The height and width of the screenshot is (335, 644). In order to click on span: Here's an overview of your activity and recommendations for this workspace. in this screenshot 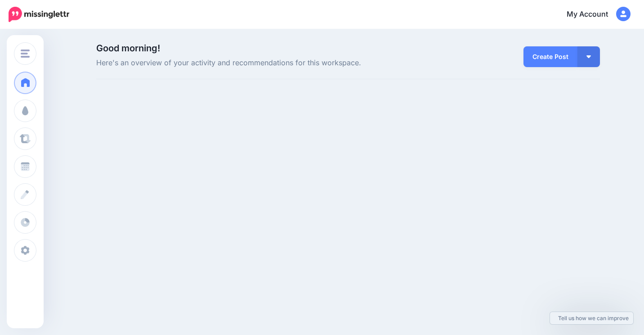, I will do `click(261, 63)`.